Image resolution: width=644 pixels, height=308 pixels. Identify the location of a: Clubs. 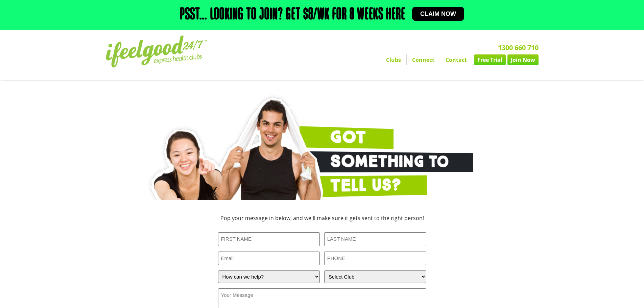
(394, 60).